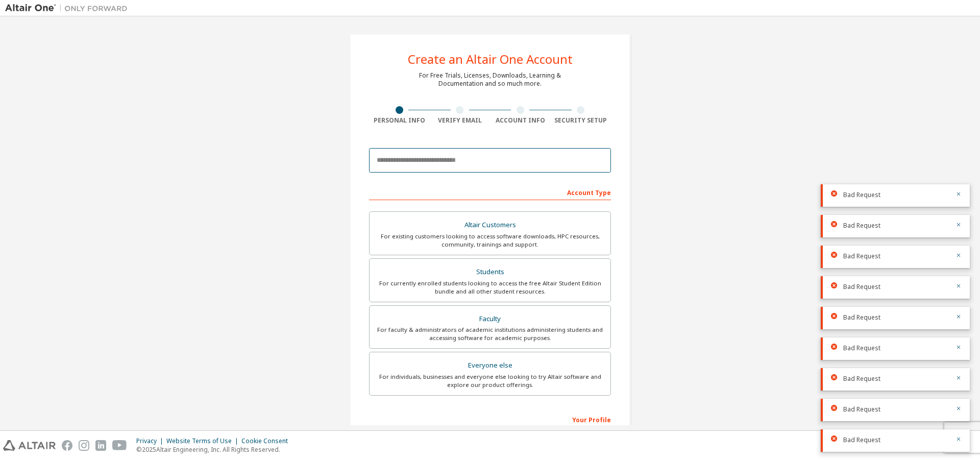 The height and width of the screenshot is (460, 980). I want to click on div: Faculty, so click(490, 319).